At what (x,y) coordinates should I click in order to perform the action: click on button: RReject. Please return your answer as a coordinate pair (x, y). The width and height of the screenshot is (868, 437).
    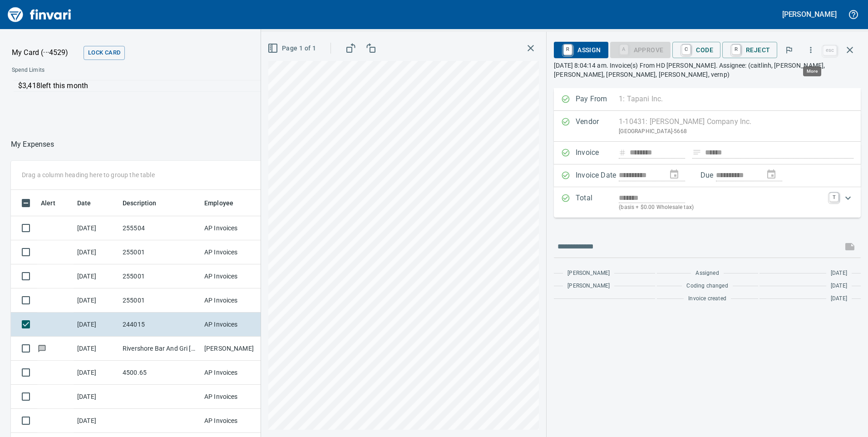
    Looking at the image, I should click on (750, 50).